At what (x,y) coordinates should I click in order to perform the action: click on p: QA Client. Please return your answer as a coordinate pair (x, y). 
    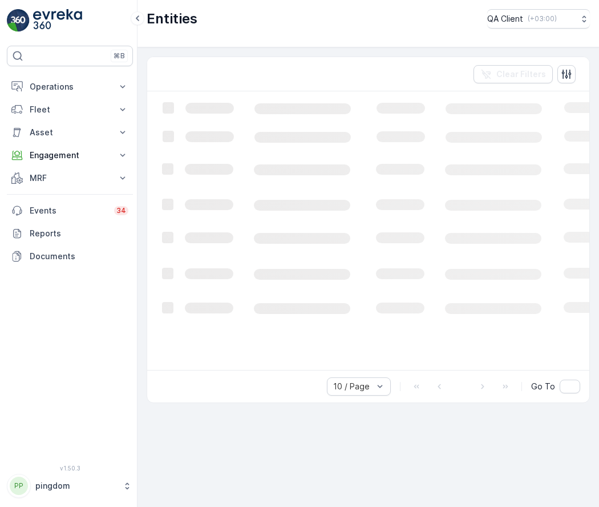
    Looking at the image, I should click on (505, 19).